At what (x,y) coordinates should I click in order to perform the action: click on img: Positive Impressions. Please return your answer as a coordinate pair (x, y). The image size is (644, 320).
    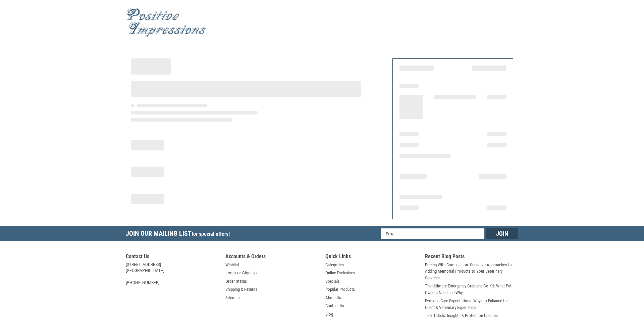
    Looking at the image, I should click on (166, 22).